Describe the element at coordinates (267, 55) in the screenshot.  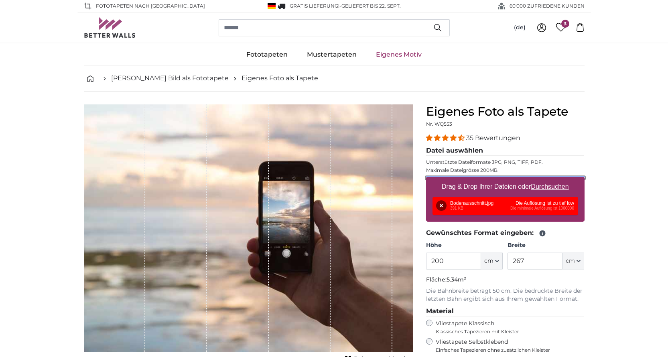
I see `a: Fototapeten` at that location.